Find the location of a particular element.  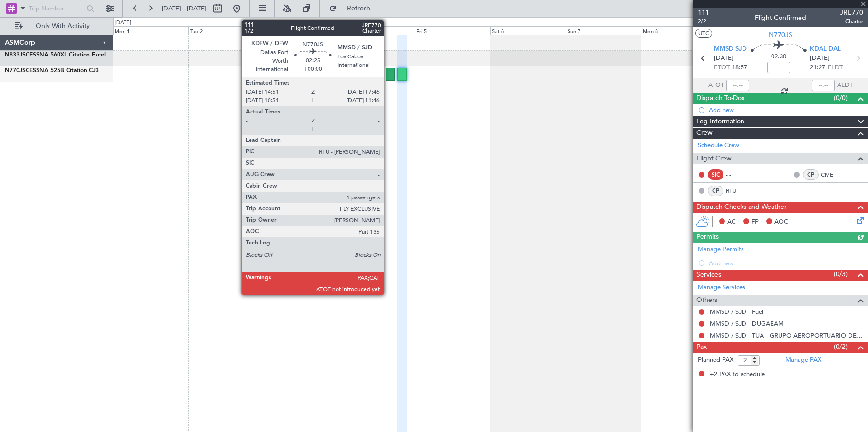

span: AOC is located at coordinates (781, 223).